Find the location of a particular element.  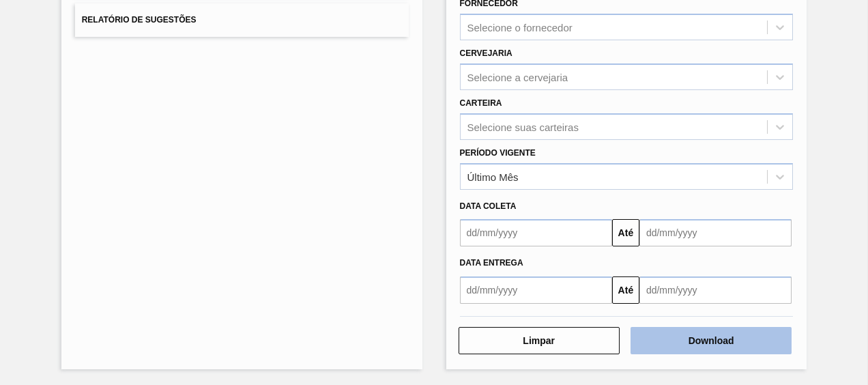

div: Selecione a cervejaria is located at coordinates (518, 76).